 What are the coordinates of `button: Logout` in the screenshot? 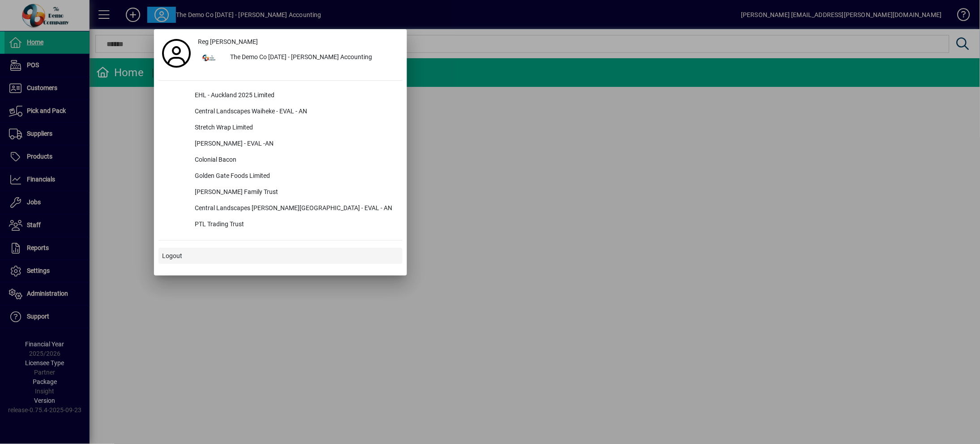 It's located at (280, 256).